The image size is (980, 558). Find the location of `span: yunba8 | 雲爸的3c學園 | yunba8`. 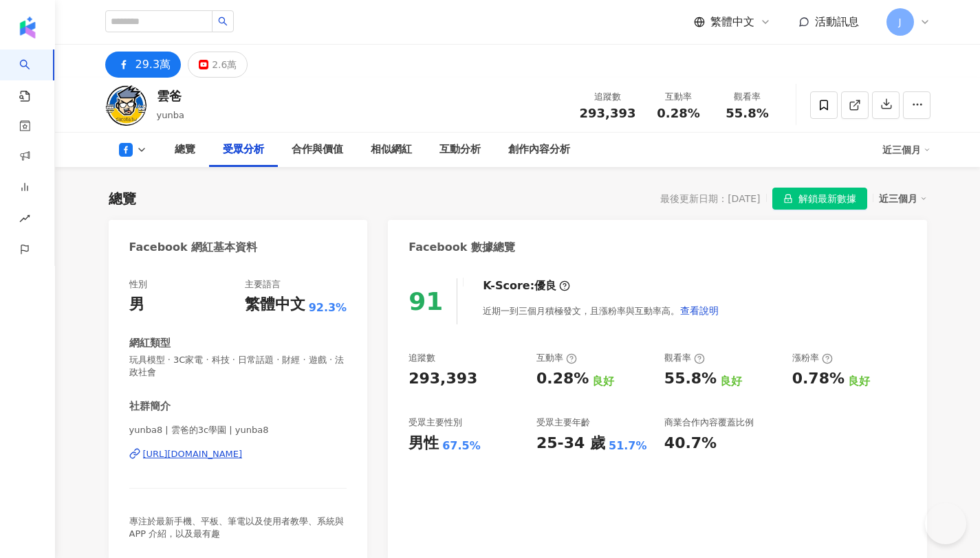

span: yunba8 | 雲爸的3c學園 | yunba8 is located at coordinates (238, 431).